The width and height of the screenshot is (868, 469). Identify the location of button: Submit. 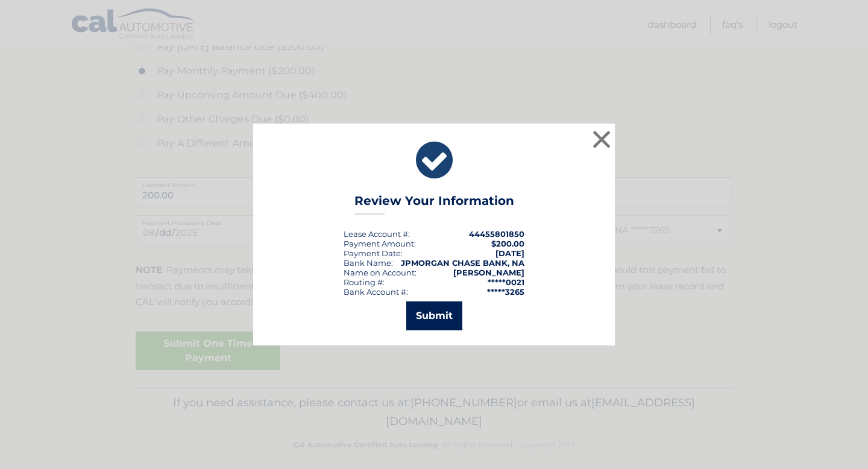
(434, 316).